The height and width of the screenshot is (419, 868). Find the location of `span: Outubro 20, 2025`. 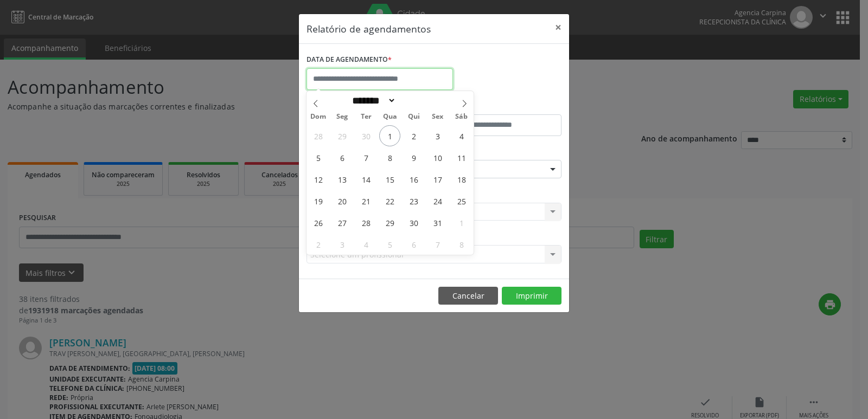

span: Outubro 20, 2025 is located at coordinates (342, 200).